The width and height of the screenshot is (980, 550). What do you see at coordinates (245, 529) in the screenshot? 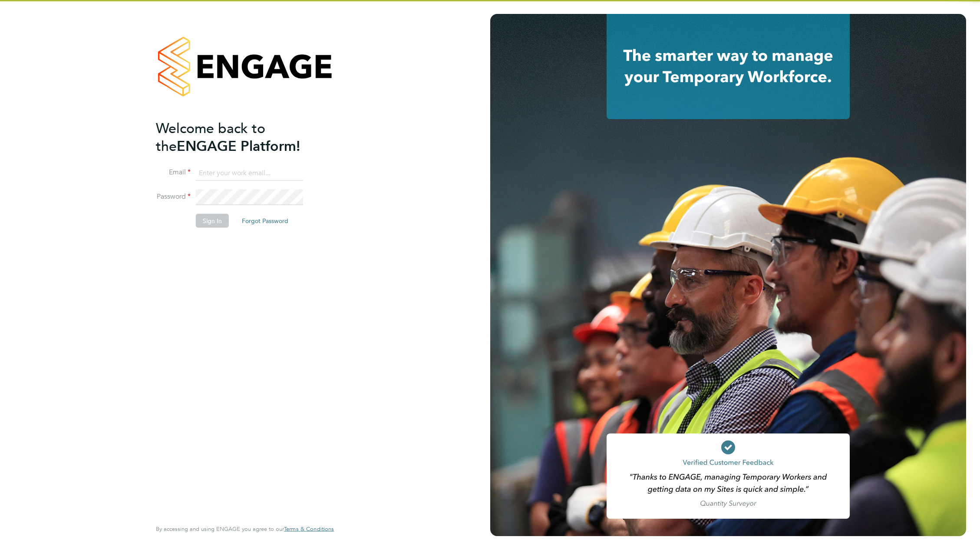
I see `span: By accessing and using ENGAGE you agree to our` at bounding box center [245, 529].